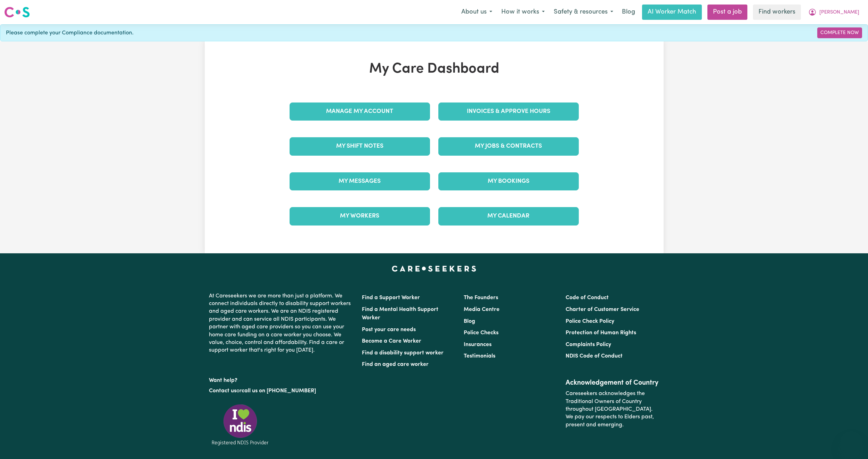 The height and width of the screenshot is (459, 868). What do you see at coordinates (240, 424) in the screenshot?
I see `img: Registered NDIS provider` at bounding box center [240, 424].